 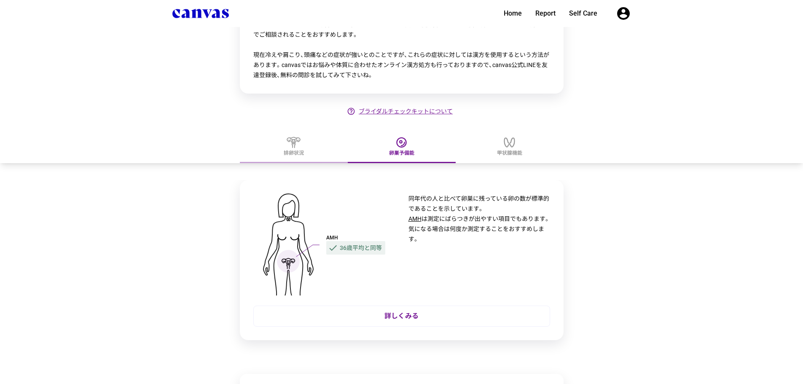 I want to click on span: AMH, so click(x=415, y=219).